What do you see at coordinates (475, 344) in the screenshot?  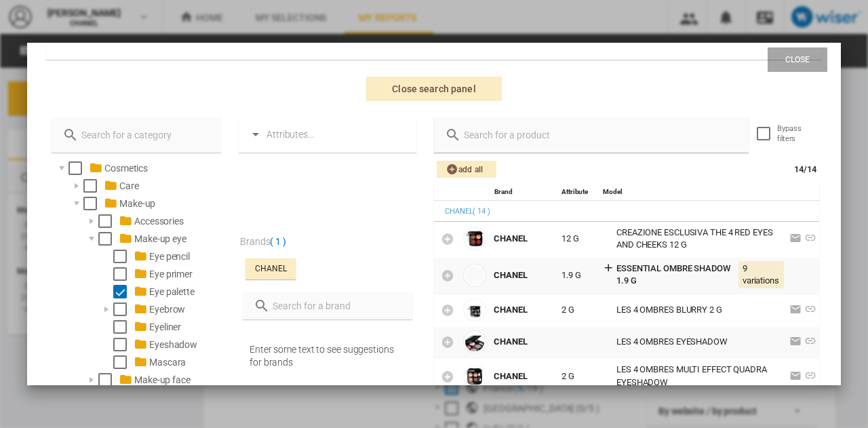 I see `img: 112906253` at bounding box center [475, 344].